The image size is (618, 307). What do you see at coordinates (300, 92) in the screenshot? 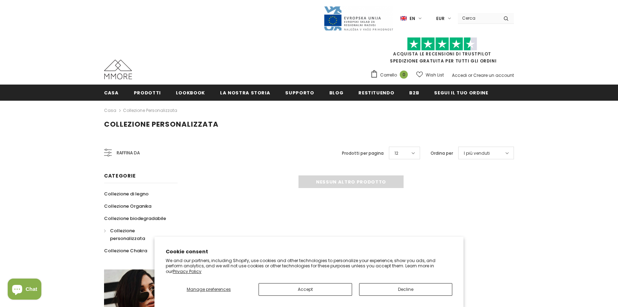
I see `a: supporto` at bounding box center [300, 92].